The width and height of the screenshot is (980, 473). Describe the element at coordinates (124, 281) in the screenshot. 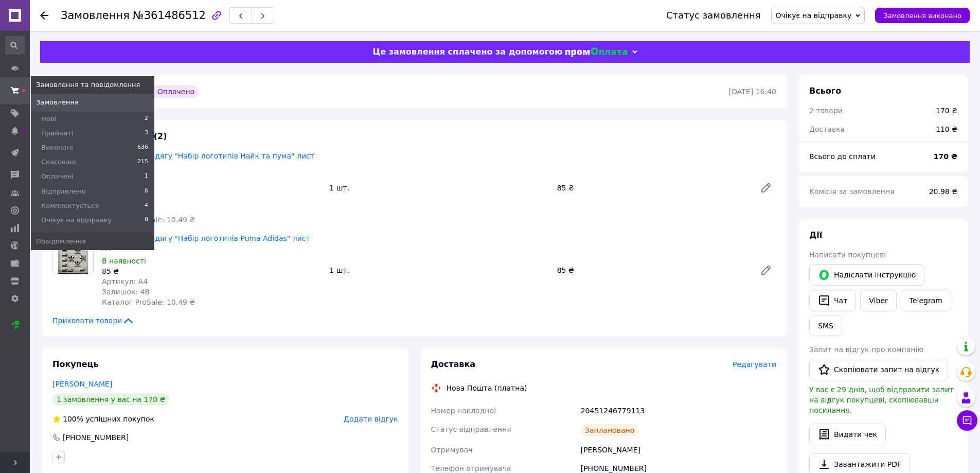

I see `span: Артикул: А4` at that location.